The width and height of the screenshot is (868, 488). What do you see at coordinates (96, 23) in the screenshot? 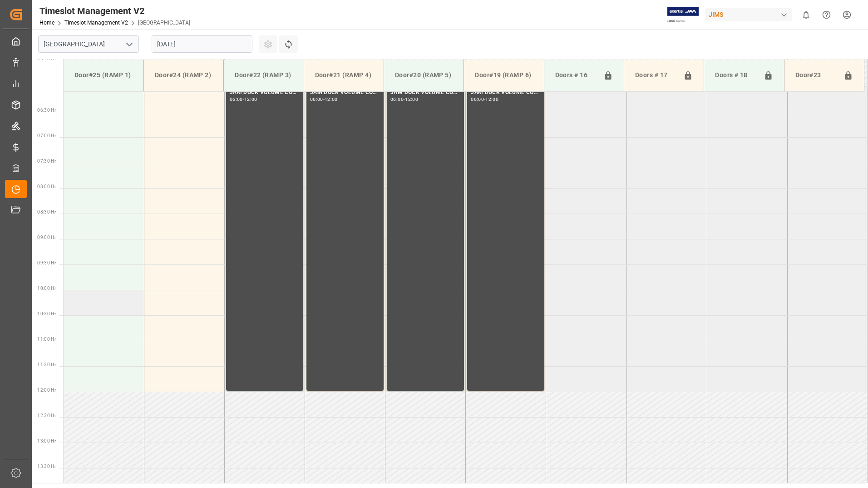
I see `a: Timeslot Management V2` at bounding box center [96, 23].